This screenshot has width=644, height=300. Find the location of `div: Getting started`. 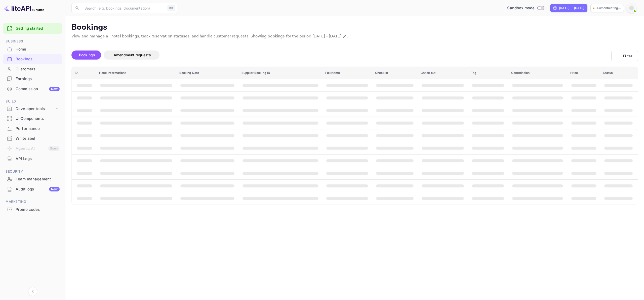

div: Getting started is located at coordinates (33, 28).